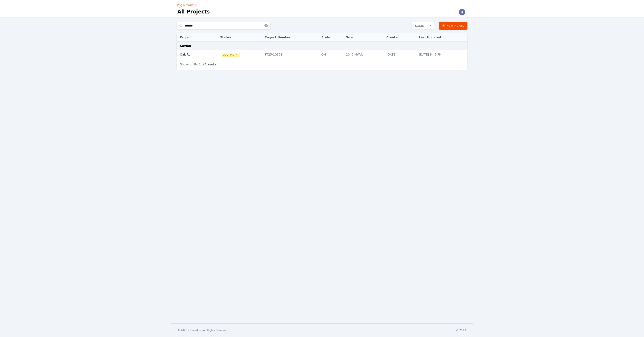 The image size is (644, 337). Describe the element at coordinates (193, 12) in the screenshot. I see `h1: All Projects` at that location.